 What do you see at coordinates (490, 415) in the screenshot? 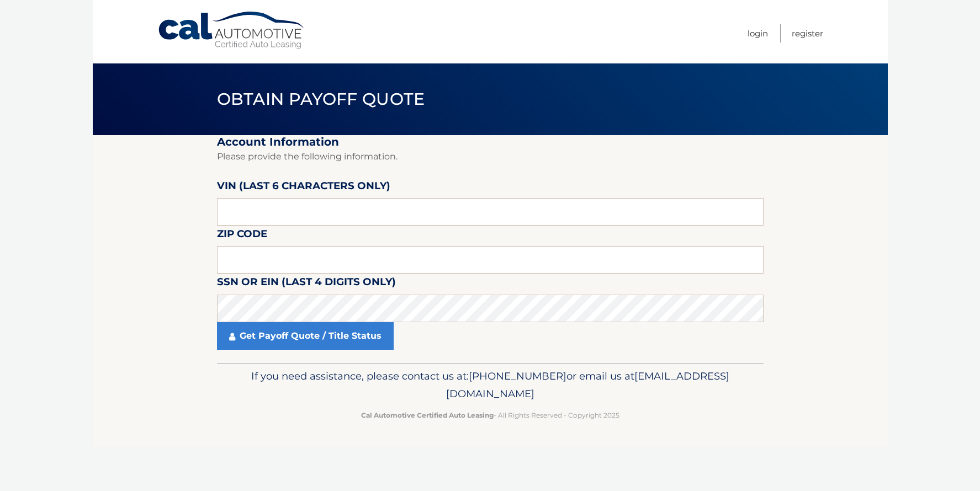
I see `p: - All Rights Reserved - Copyright 2025` at bounding box center [490, 415].